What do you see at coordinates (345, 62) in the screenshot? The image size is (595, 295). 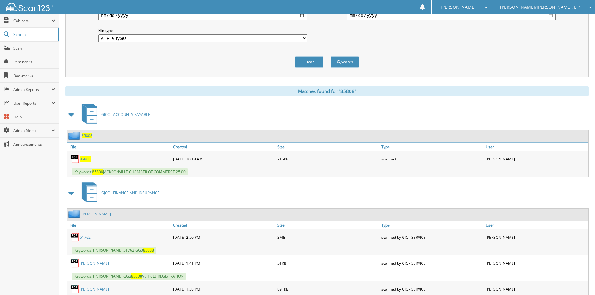 I see `button: Search` at bounding box center [345, 62].